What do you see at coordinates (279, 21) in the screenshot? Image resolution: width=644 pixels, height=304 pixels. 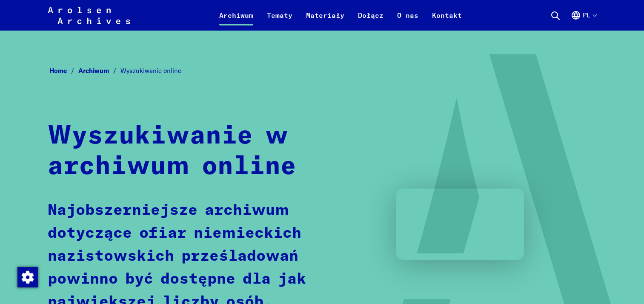 I see `a: Tematy` at bounding box center [279, 21].